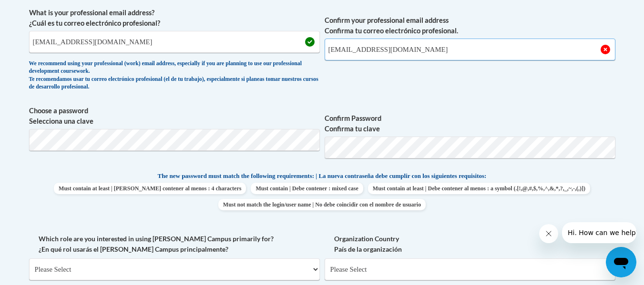  I want to click on input: Required, so click(470, 50).